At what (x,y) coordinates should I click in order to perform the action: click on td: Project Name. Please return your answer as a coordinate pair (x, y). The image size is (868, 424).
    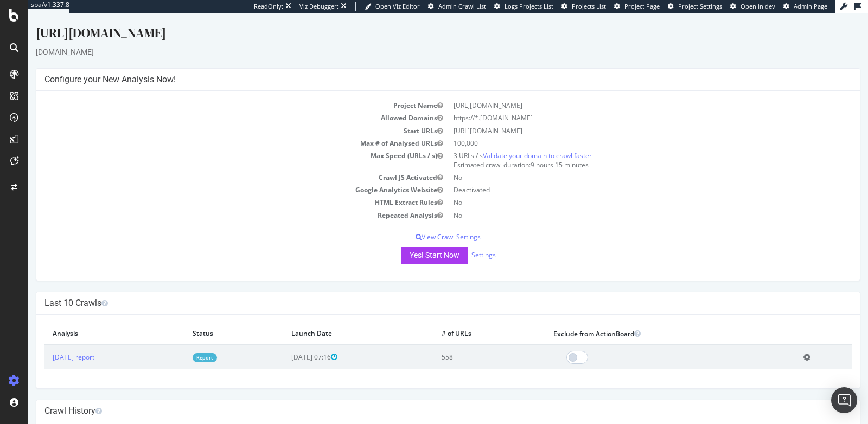
    Looking at the image, I should click on (218, 92).